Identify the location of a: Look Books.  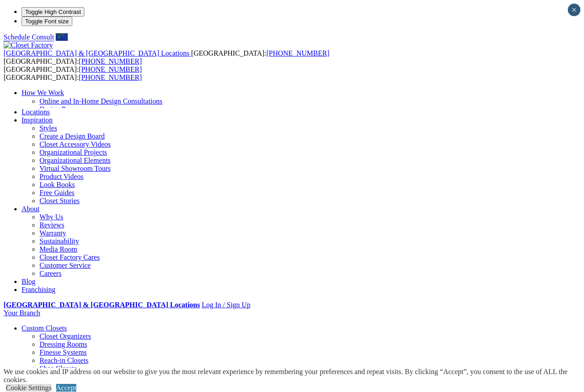
(57, 185).